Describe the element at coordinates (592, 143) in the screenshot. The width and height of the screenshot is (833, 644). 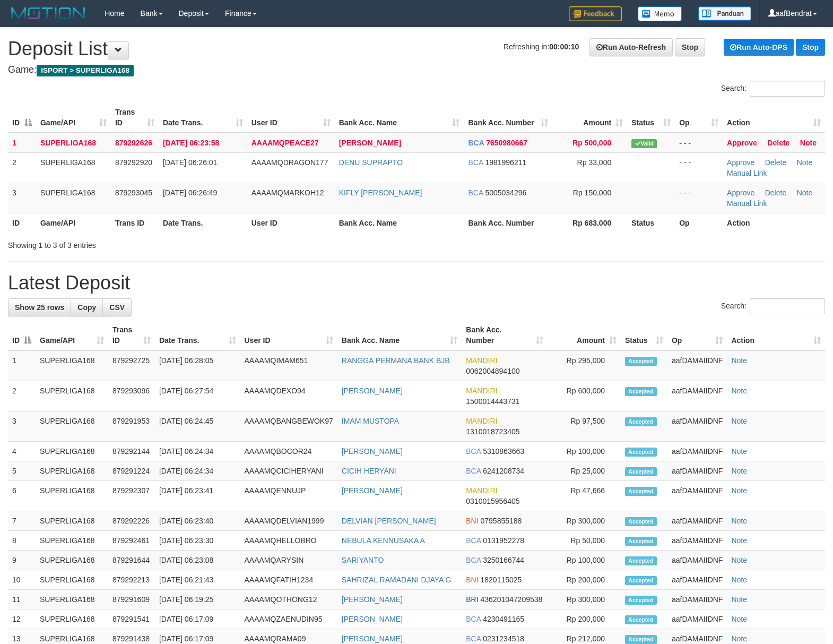
I see `span: Rp 500,000` at that location.